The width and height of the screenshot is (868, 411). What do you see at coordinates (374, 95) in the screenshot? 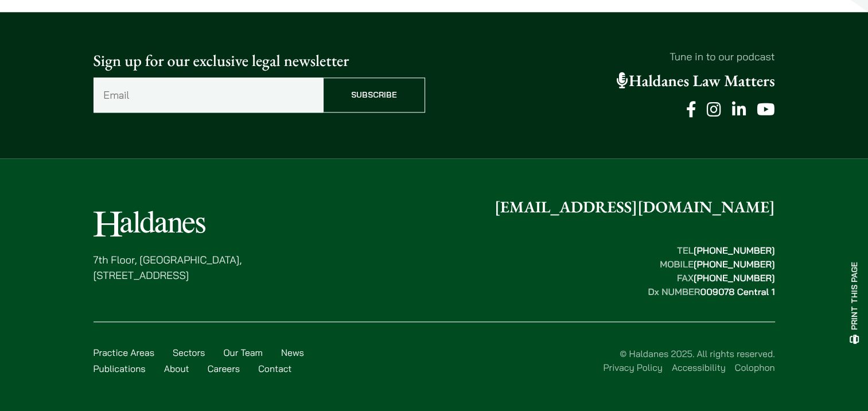
I see `input: Subscribe` at bounding box center [374, 95].